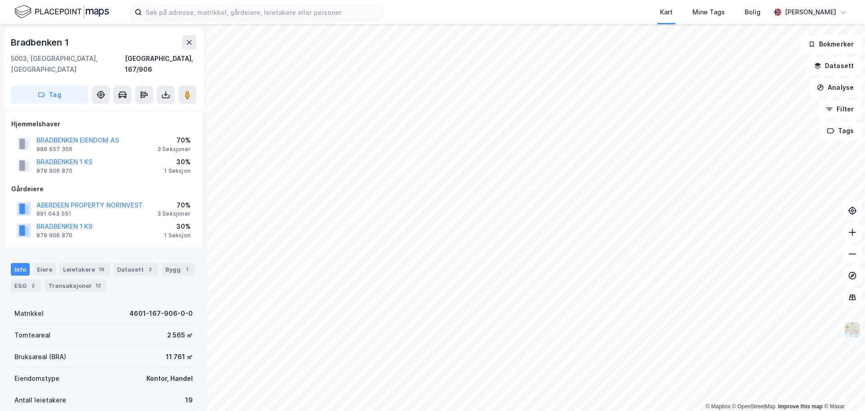 This screenshot has height=411, width=865. Describe the element at coordinates (835, 87) in the screenshot. I see `button: Analyse` at that location.